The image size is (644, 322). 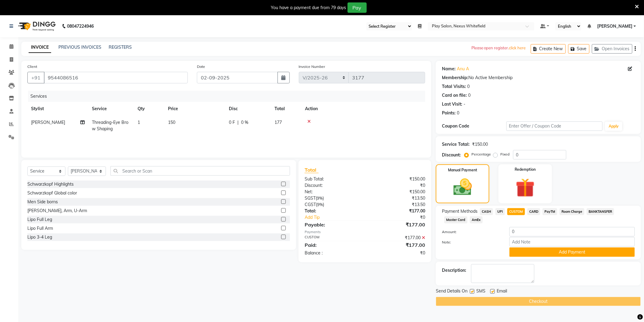 I want to click on div: Lipo Full Leg, so click(x=40, y=219).